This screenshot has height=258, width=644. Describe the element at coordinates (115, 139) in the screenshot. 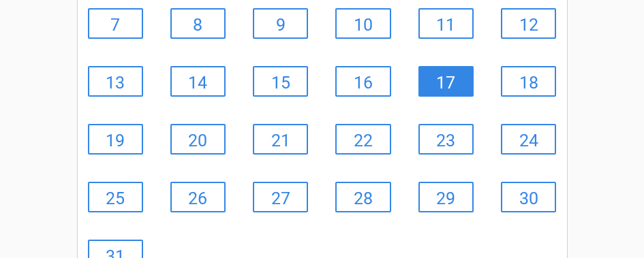

I see `a: 19` at that location.